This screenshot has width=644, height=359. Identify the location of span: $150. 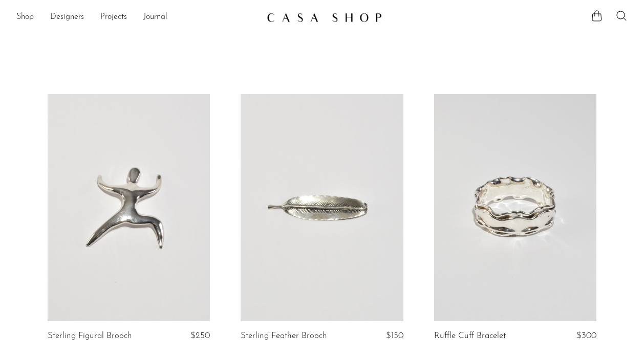
(394, 336).